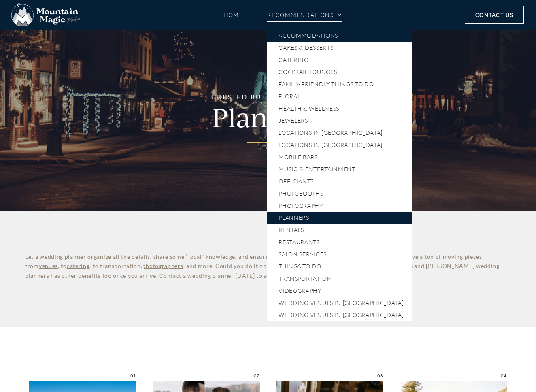  Describe the element at coordinates (268, 266) in the screenshot. I see `p: ​Let a wedding planner organize all the details, share some “local” knowledge, and ensure your da...` at that location.